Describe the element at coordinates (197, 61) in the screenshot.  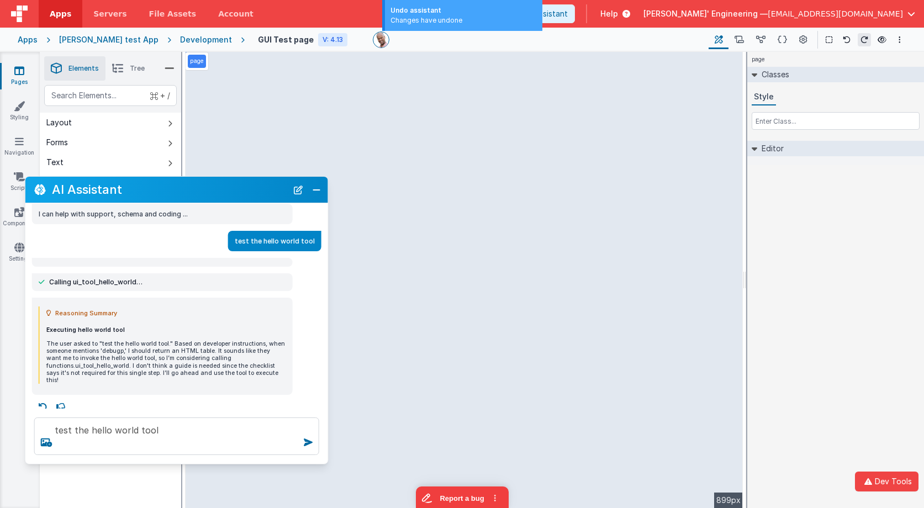
I see `p: page` at that location.